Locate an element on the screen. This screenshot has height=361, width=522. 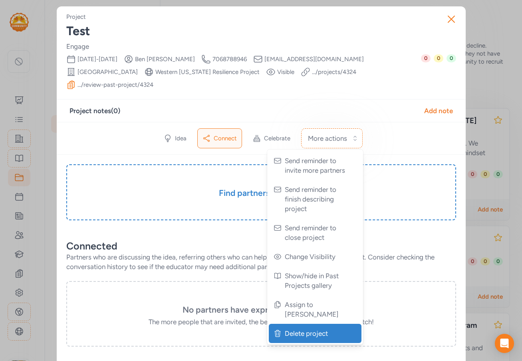
span: Show/hide in Past Projects gallery is located at coordinates (316, 280).